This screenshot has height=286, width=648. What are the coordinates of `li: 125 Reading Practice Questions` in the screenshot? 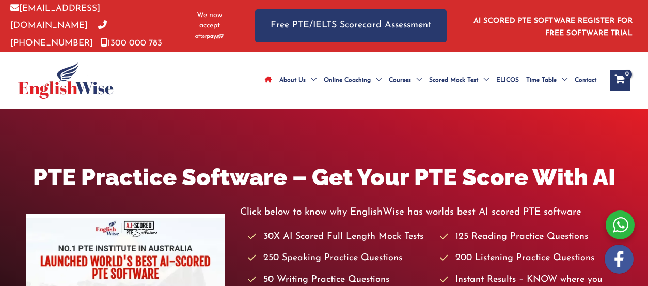 It's located at (531, 236).